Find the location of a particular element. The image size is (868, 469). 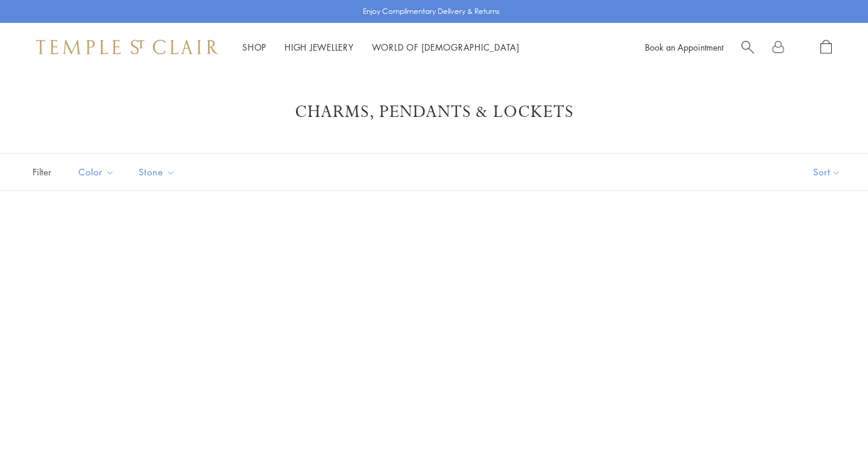

span: Color is located at coordinates (98, 172).